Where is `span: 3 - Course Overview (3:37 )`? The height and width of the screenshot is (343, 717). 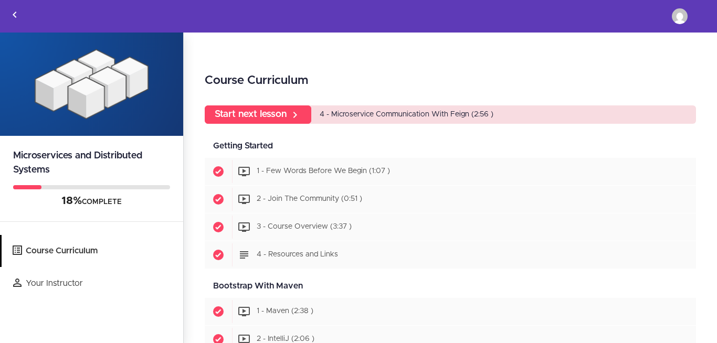 span: 3 - Course Overview (3:37 ) is located at coordinates (304, 227).